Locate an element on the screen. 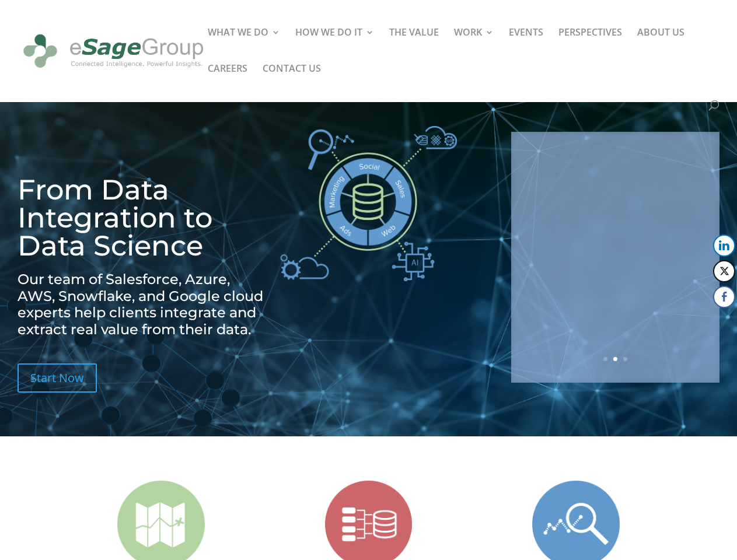  a: WORK is located at coordinates (474, 46).